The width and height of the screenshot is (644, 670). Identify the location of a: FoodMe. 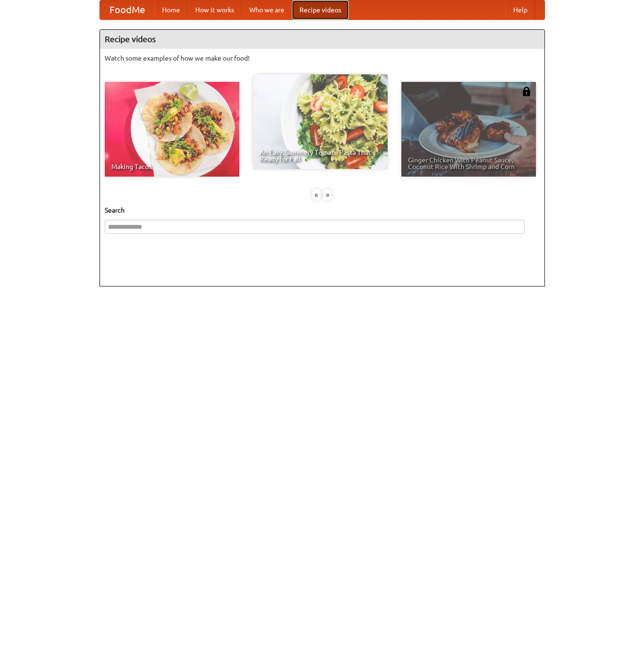
(127, 10).